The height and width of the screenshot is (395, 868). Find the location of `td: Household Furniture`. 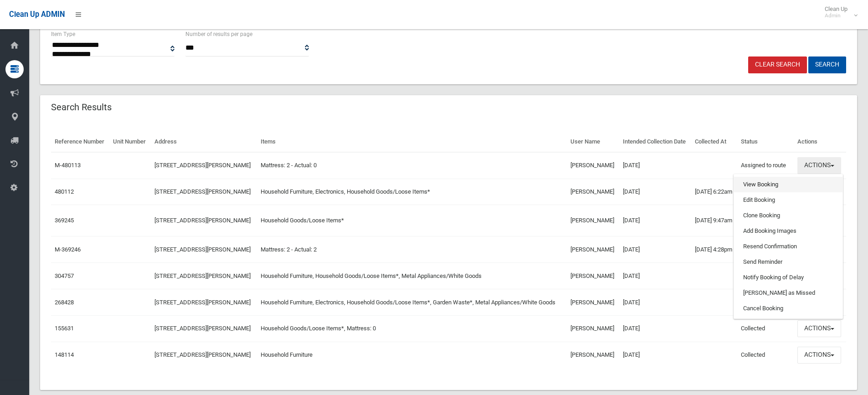

td: Household Furniture is located at coordinates (412, 354).